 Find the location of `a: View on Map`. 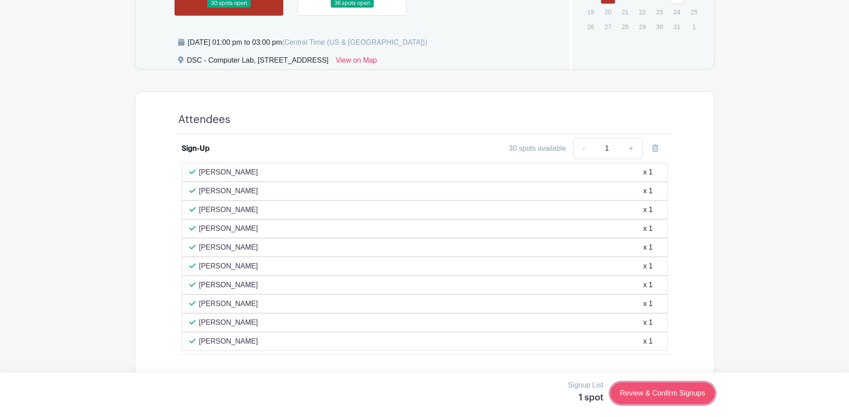

a: View on Map is located at coordinates (356, 62).